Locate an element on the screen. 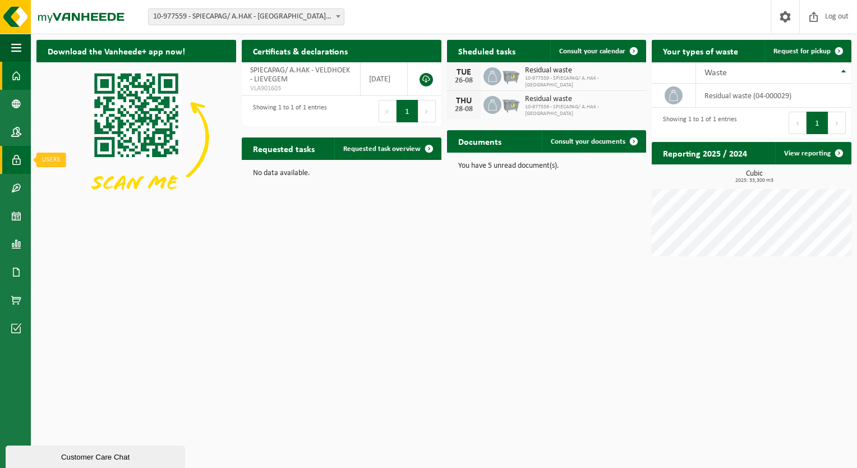  div: TUE is located at coordinates (464, 72).